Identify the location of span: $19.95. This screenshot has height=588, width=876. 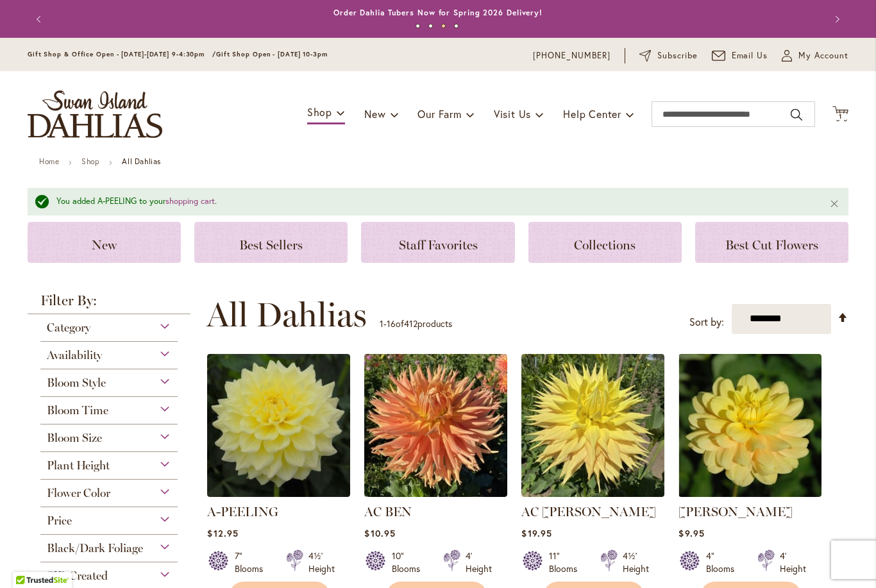
(536, 533).